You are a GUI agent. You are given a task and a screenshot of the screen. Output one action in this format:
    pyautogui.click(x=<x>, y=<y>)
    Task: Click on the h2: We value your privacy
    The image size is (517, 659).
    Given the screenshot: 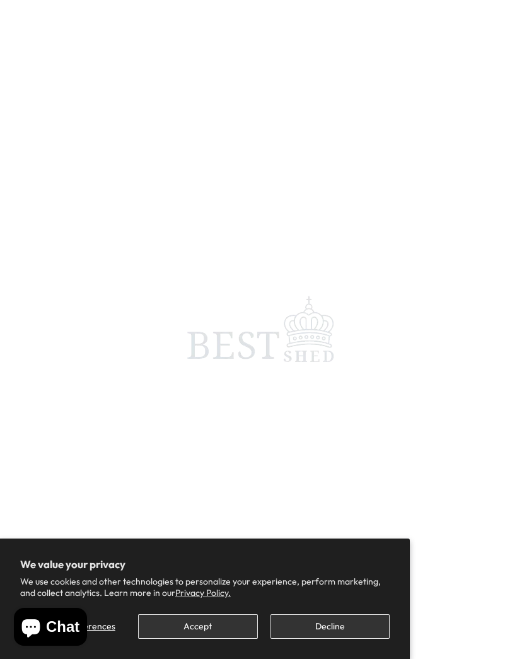 What is the action you would take?
    pyautogui.click(x=205, y=564)
    